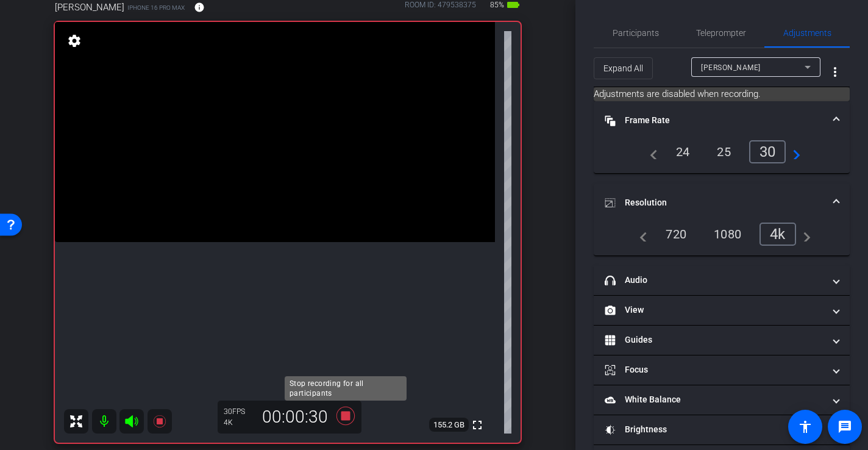 The width and height of the screenshot is (868, 450). What do you see at coordinates (714, 310) in the screenshot?
I see `mat-panel-title: View` at bounding box center [714, 310].